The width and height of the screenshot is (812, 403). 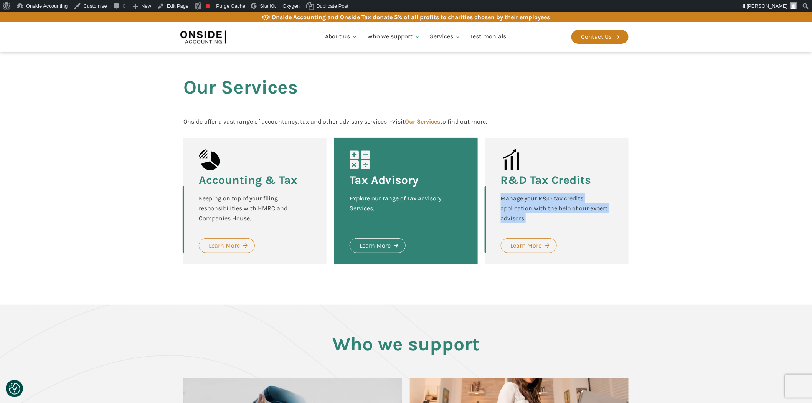 What do you see at coordinates (406, 208) in the screenshot?
I see `div: Explore our range of Tax Advisory Services.` at bounding box center [406, 208].